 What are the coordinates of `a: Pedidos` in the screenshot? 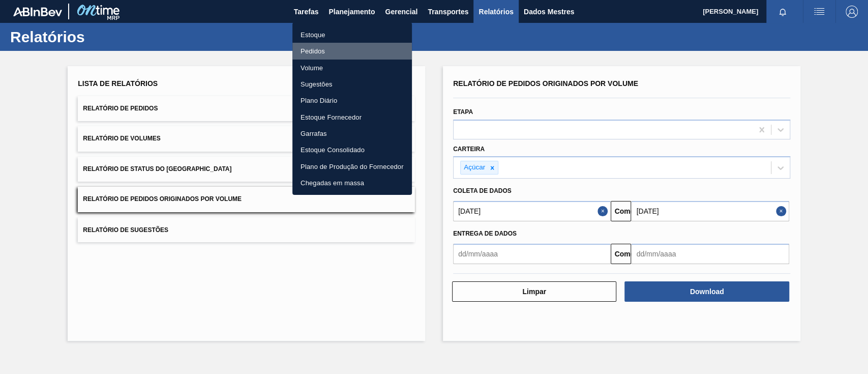 It's located at (352, 51).